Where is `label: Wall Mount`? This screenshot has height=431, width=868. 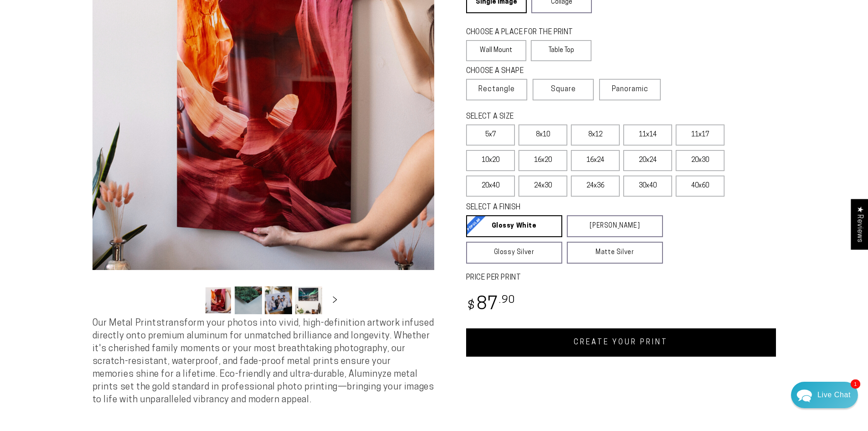 label: Wall Mount is located at coordinates (496, 50).